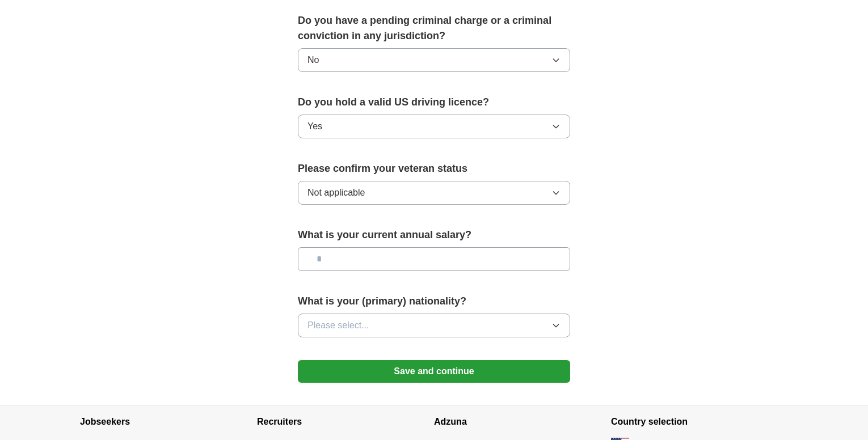 The height and width of the screenshot is (440, 868). I want to click on button: Not applicable, so click(434, 193).